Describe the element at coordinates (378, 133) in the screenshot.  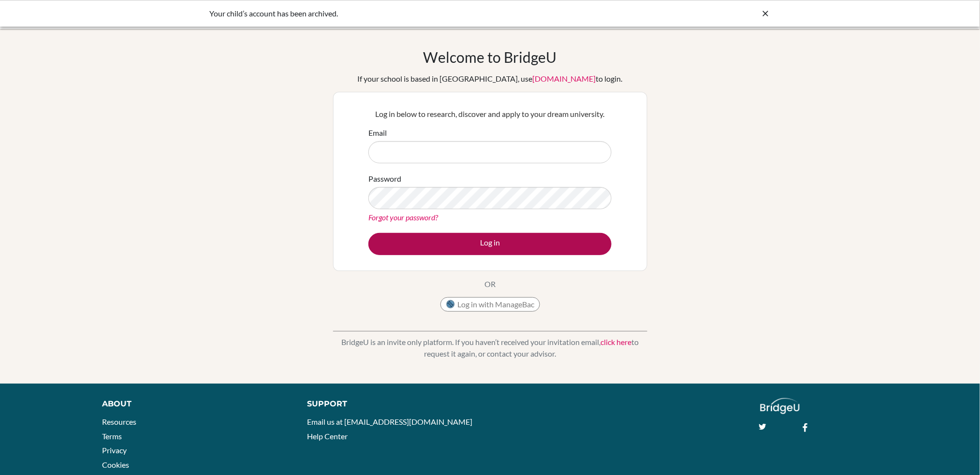
I see `label: Email` at that location.